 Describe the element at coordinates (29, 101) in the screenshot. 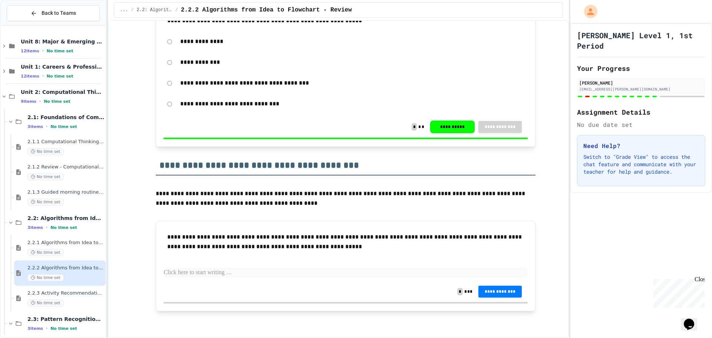

I see `span: 9 items` at that location.